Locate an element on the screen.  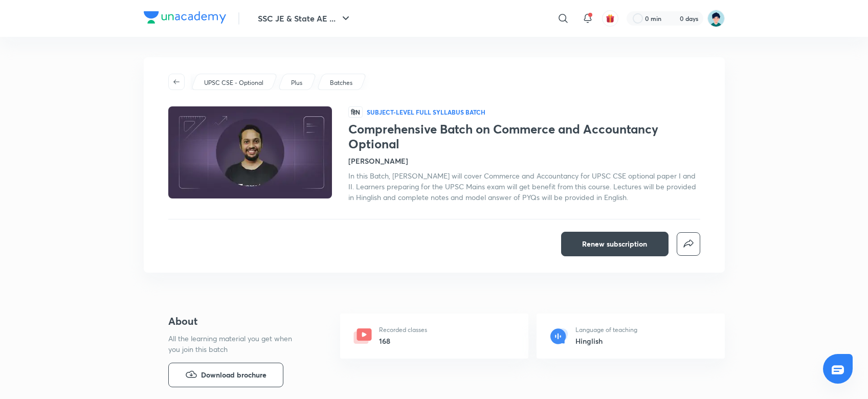
p: UPSC CSE - Optional is located at coordinates (234, 83).